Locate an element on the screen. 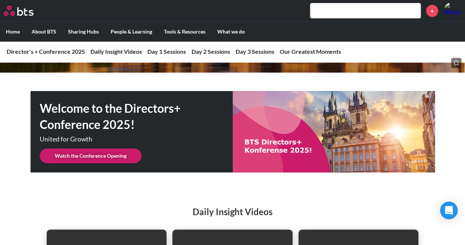  label: Sharing Hubs is located at coordinates (84, 32).